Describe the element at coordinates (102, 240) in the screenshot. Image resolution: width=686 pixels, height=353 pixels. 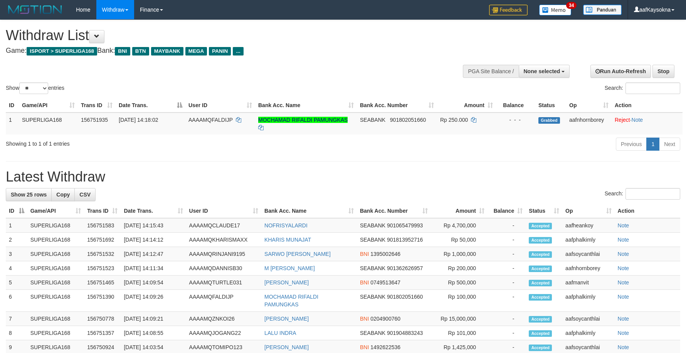
I see `td: 156751692` at that location.